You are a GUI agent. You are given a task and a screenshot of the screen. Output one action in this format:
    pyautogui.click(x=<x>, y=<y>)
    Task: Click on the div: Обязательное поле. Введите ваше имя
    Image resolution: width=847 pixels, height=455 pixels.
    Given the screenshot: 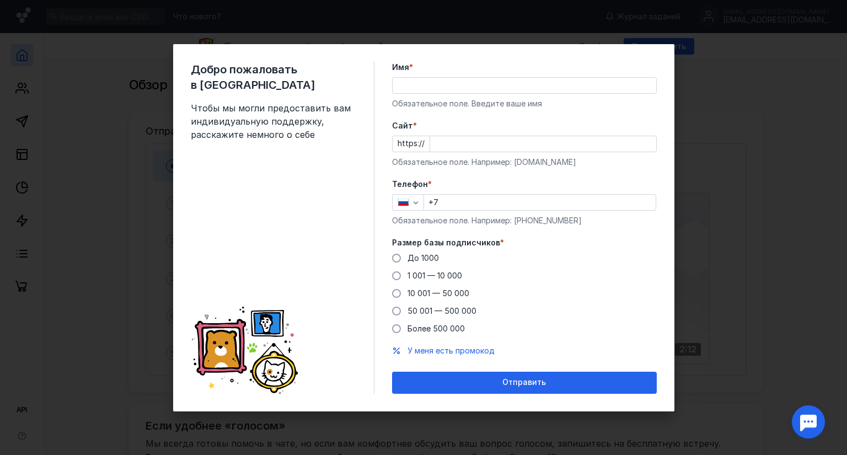 What is the action you would take?
    pyautogui.click(x=524, y=104)
    